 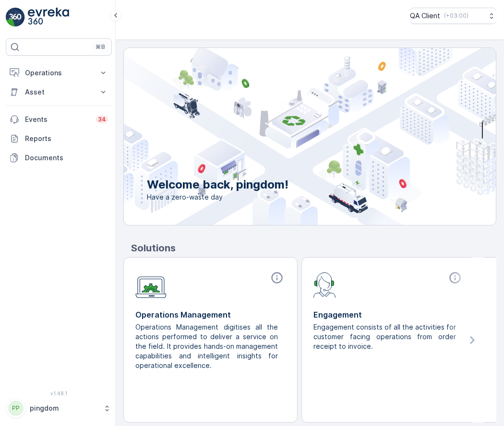 I want to click on p: pingdom, so click(x=64, y=408).